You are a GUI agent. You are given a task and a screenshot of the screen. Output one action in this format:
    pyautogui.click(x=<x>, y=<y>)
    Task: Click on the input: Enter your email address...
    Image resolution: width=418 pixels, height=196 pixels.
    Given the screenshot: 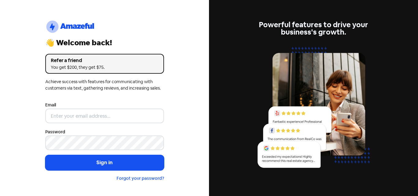 What is the action you would take?
    pyautogui.click(x=105, y=116)
    